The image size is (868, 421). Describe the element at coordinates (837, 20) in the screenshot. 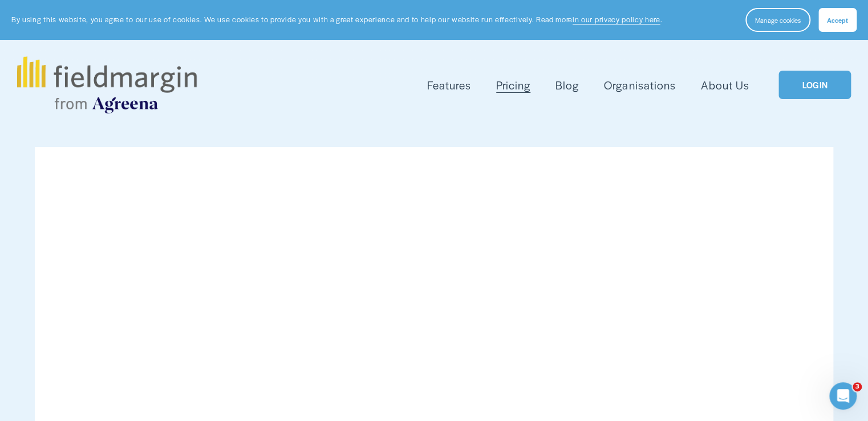

I see `button: Accept` at that location.